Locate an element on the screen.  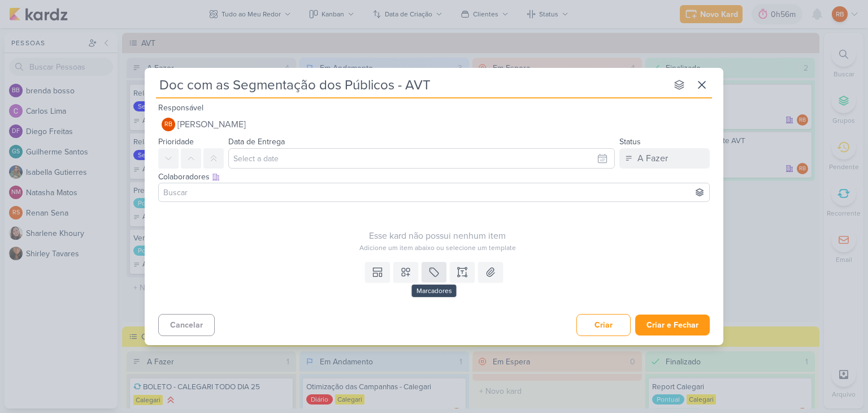
input: Kard Sem Título is located at coordinates (411, 85).